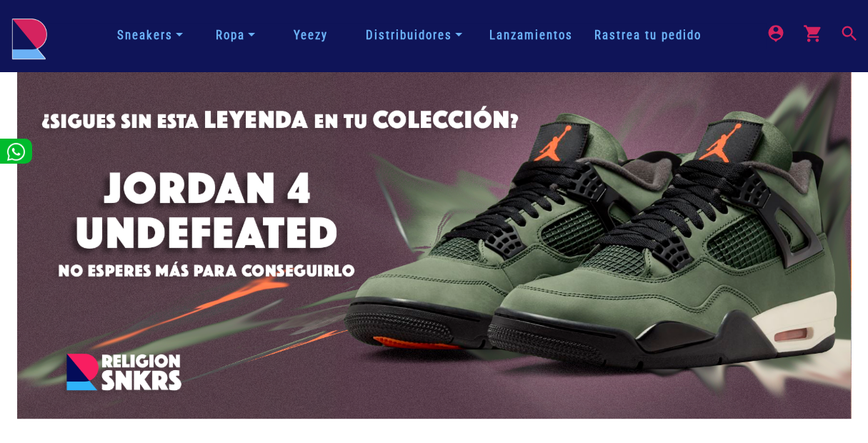  Describe the element at coordinates (531, 35) in the screenshot. I see `a: Lanzamientos` at that location.